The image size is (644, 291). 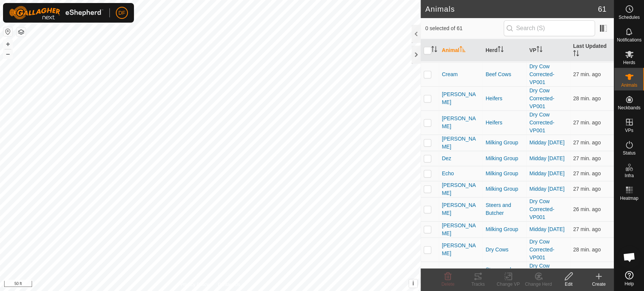 I want to click on span: Help, so click(x=629, y=284).